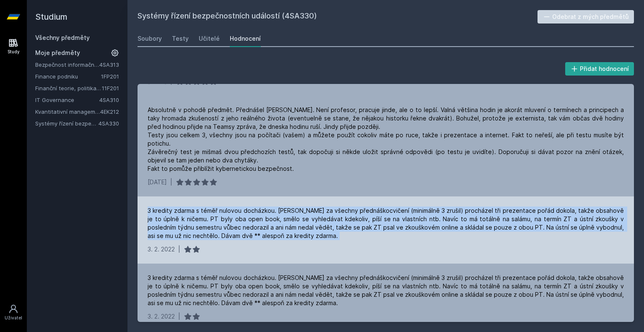 This screenshot has height=332, width=644. Describe the element at coordinates (109, 123) in the screenshot. I see `a: 4SA330` at that location.